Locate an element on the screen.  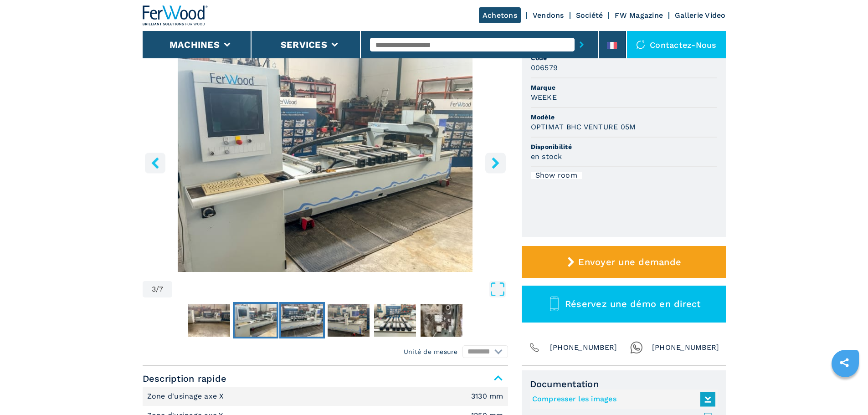
a: FW Magazine is located at coordinates (639, 15).